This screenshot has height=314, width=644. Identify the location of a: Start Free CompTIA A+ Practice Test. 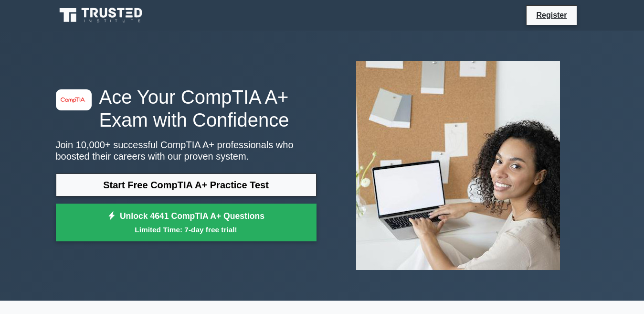
(186, 185).